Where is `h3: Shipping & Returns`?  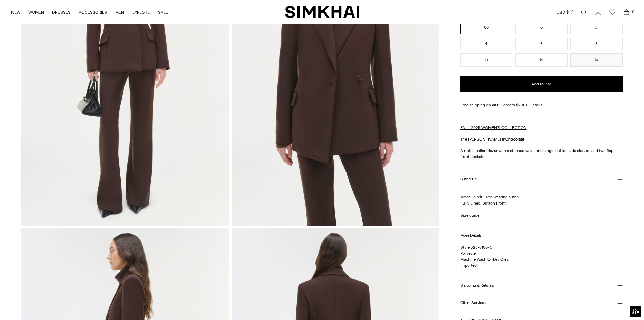
h3: Shipping & Returns is located at coordinates (477, 285).